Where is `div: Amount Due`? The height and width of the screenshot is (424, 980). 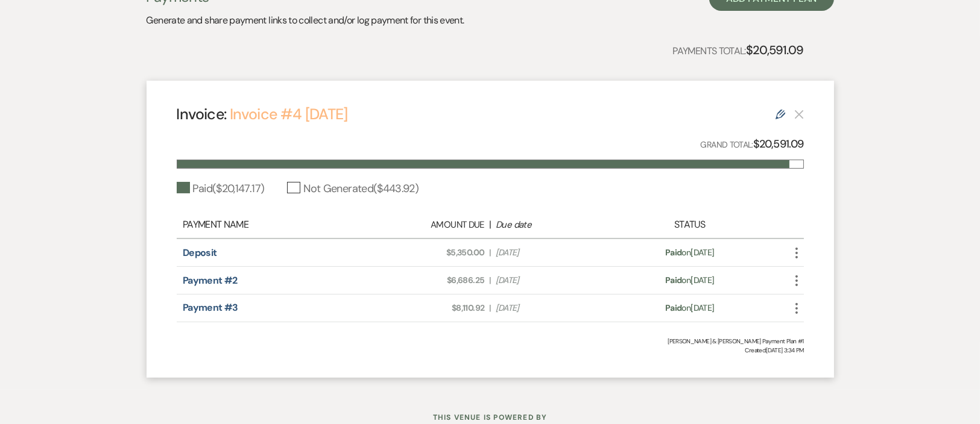 div: Amount Due is located at coordinates (429, 225).